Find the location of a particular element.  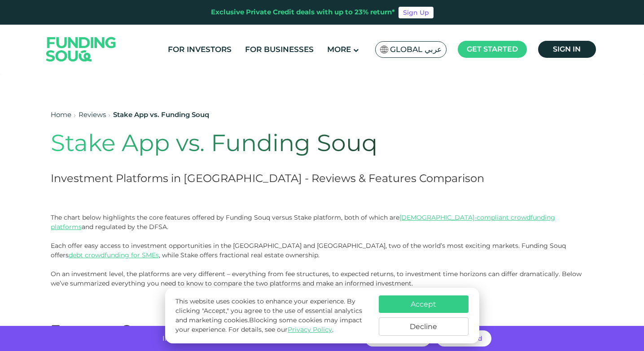

span: Global عربي is located at coordinates (416, 49).